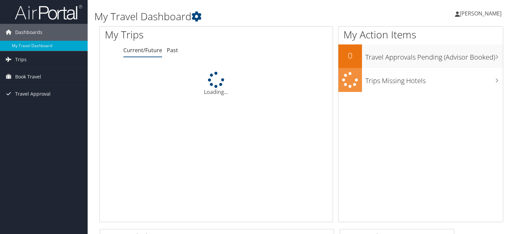  Describe the element at coordinates (21, 60) in the screenshot. I see `span: Trips` at that location.